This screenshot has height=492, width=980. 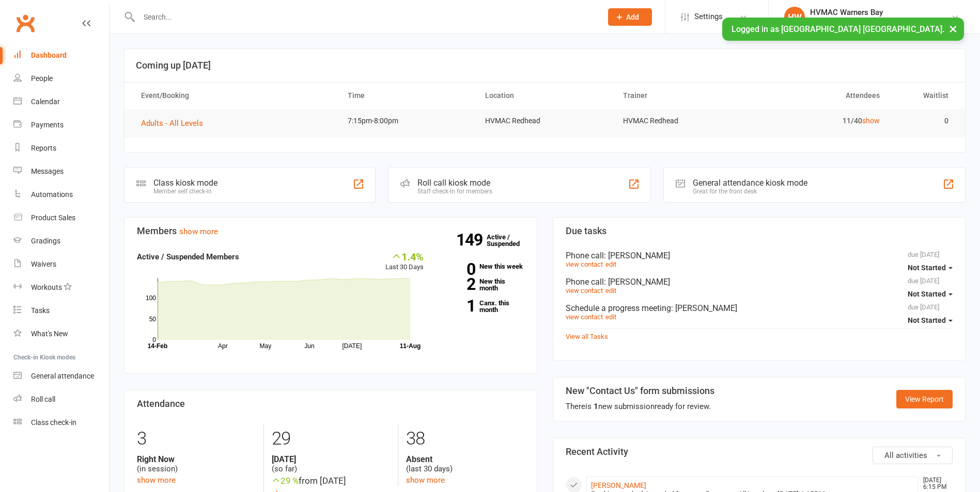 What do you see at coordinates (880, 13) in the screenshot?
I see `div: HVMAC Warners Bay` at bounding box center [880, 13].